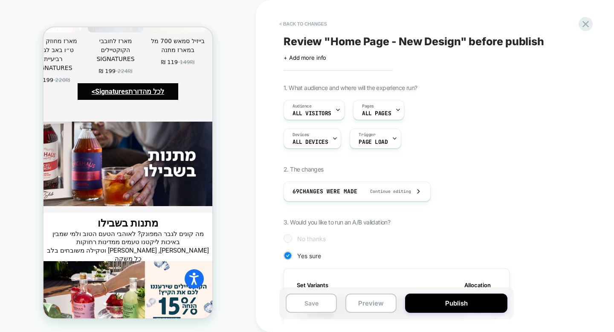 The image size is (614, 332). I want to click on a: מארז לחובבי הקוקטיילים SIGNATURES, so click(72, 28).